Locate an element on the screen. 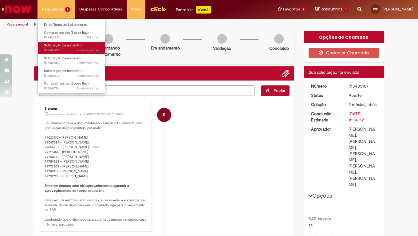 The height and width of the screenshot is (236, 418). p: +GenAi is located at coordinates (204, 10).